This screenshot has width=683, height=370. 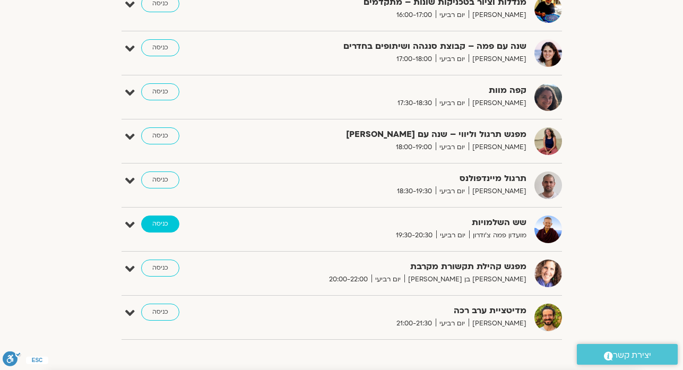 What do you see at coordinates (498, 235) in the screenshot?
I see `span: מועדון פמה צ'ודרון` at bounding box center [498, 235].